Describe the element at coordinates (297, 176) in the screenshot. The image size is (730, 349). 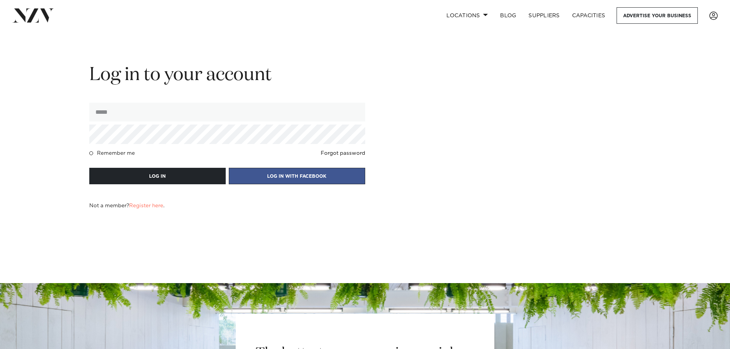
I see `button: LOG IN WITH FACEBOOK` at that location.